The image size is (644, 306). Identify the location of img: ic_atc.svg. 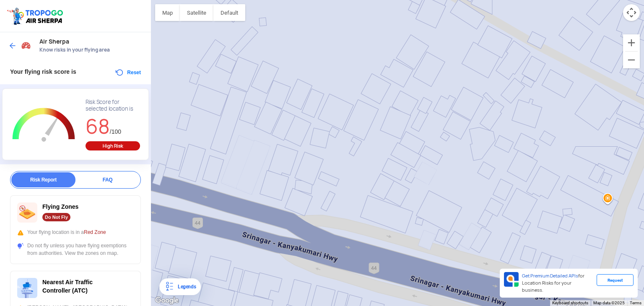
(27, 288).